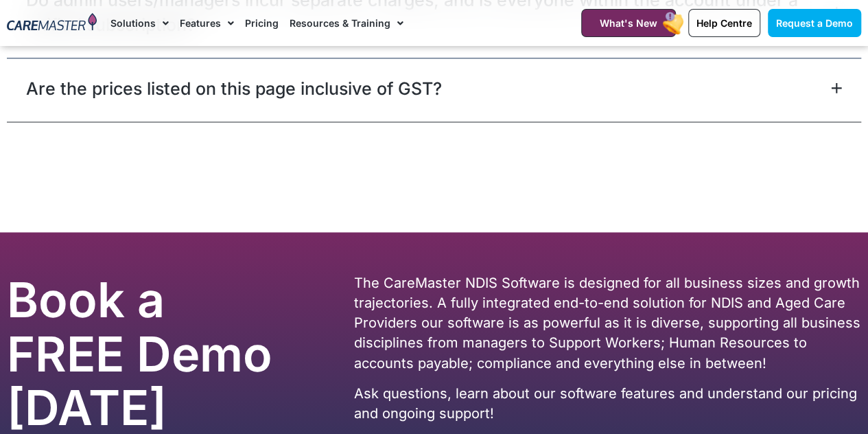 The width and height of the screenshot is (868, 434). Describe the element at coordinates (724, 22) in the screenshot. I see `span: Help Centre` at that location.